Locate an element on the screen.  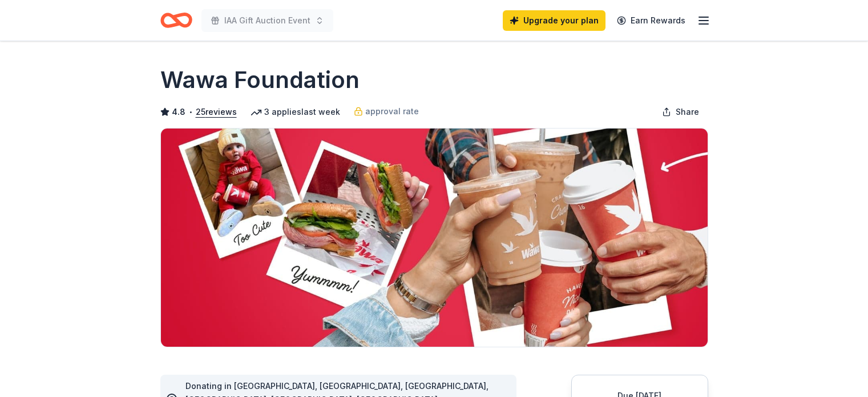
div: 3 applies last week is located at coordinates (295, 112).